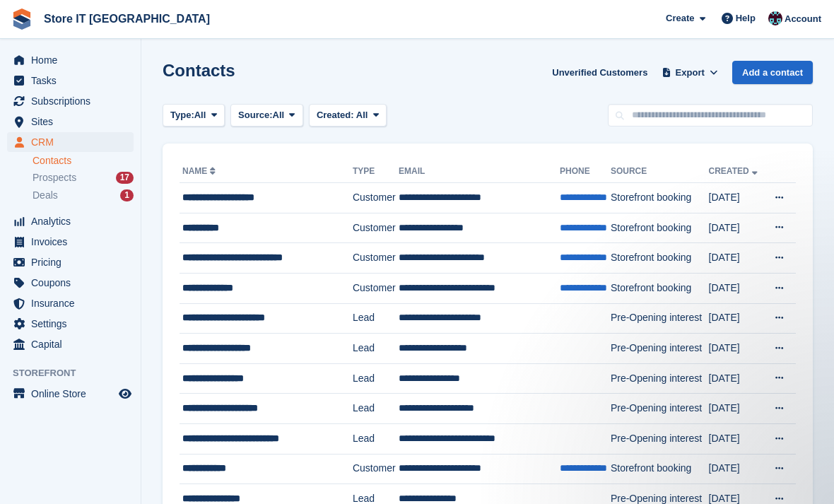 This screenshot has width=834, height=504. What do you see at coordinates (198, 70) in the screenshot?
I see `h1: Contacts` at bounding box center [198, 70].